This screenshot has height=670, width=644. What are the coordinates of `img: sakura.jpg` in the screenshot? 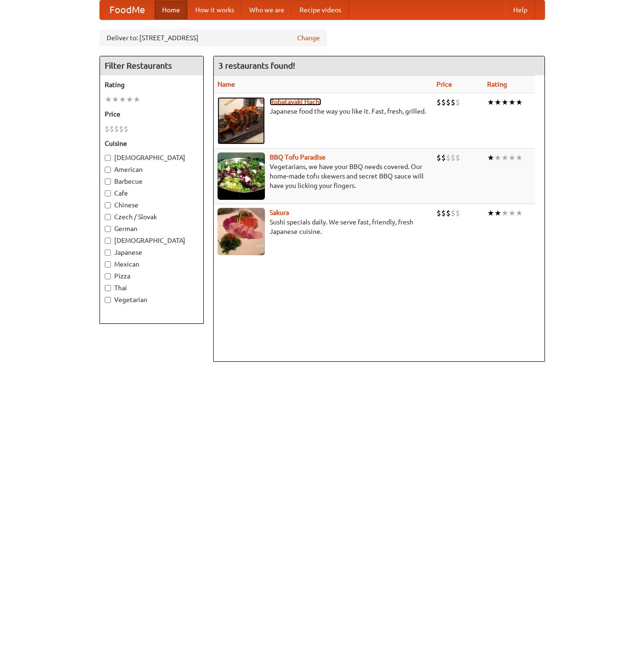 It's located at (241, 232).